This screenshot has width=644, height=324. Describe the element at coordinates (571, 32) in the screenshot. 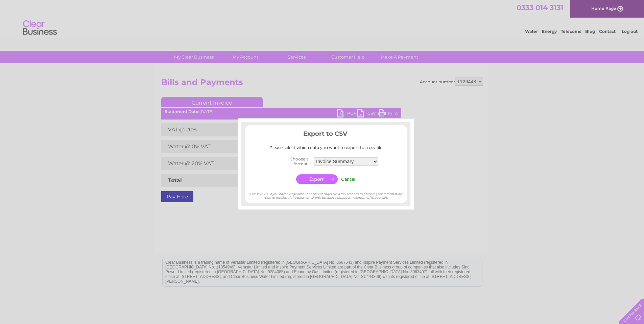

I see `a: Telecoms` at that location.